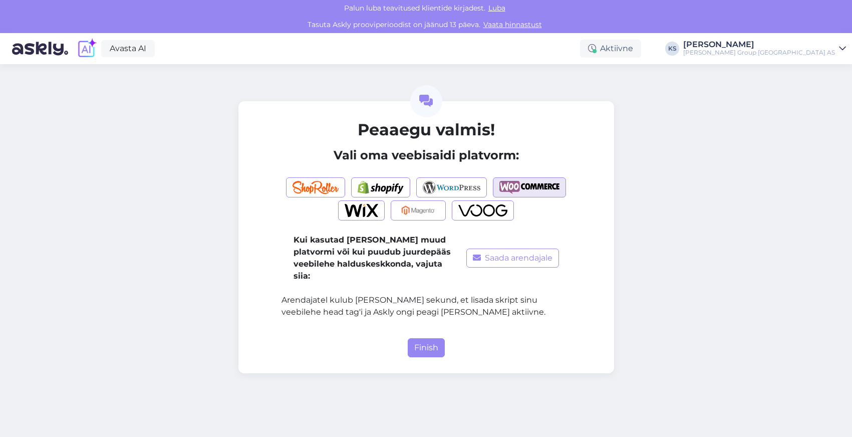  Describe the element at coordinates (530, 187) in the screenshot. I see `img: Woocommerce` at that location.